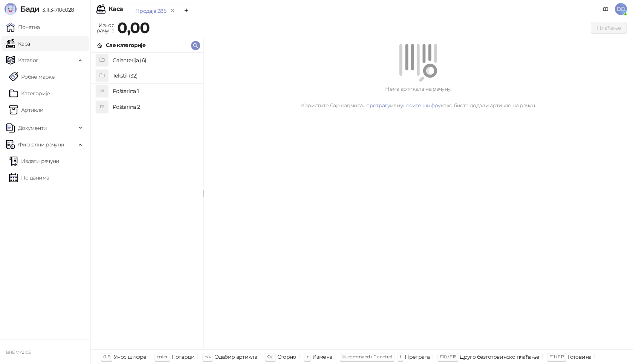 This screenshot has width=633, height=364. What do you see at coordinates (155, 91) in the screenshot?
I see `h4: Poštarina 1` at bounding box center [155, 91].